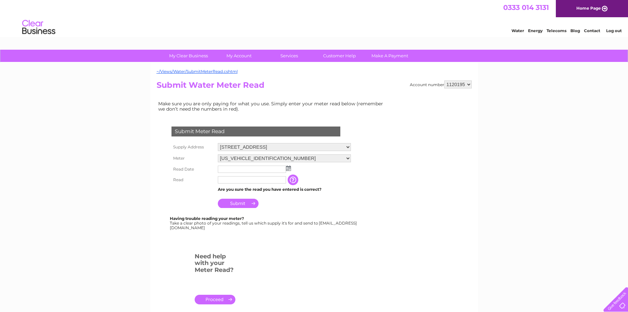 Image resolution: width=628 pixels, height=312 pixels. Describe the element at coordinates (207, 218) in the screenshot. I see `b: Having trouble reading your meter?` at that location.